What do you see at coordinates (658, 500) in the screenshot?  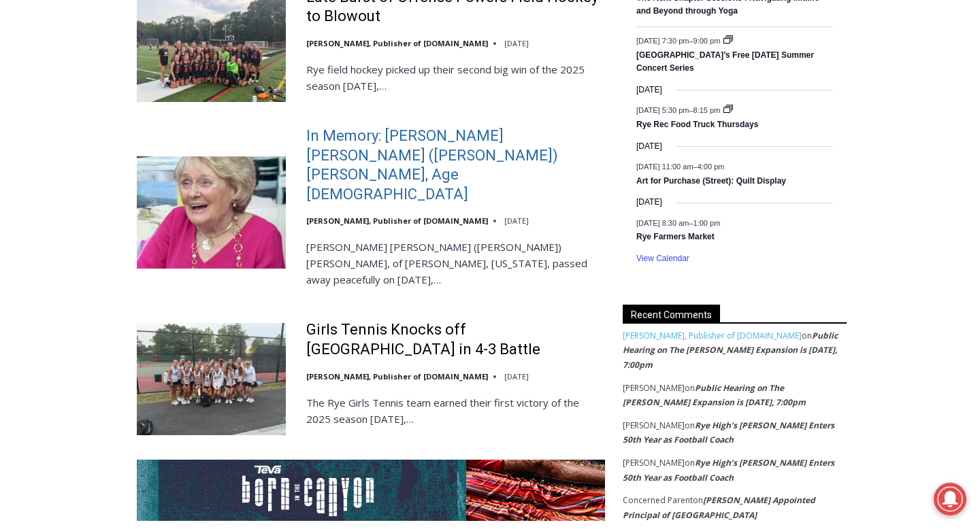 I see `span: Concerned Parent` at bounding box center [658, 500].